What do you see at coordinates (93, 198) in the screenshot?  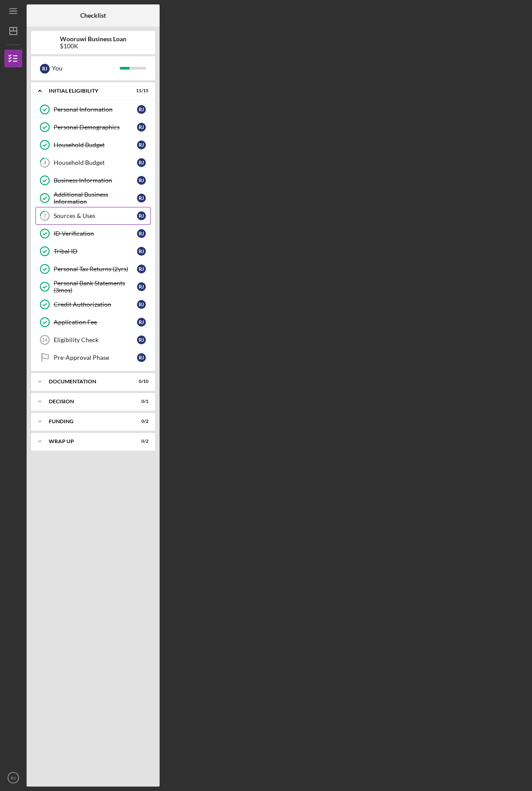 I see `a: Additional Business InformationRJ` at bounding box center [93, 198].